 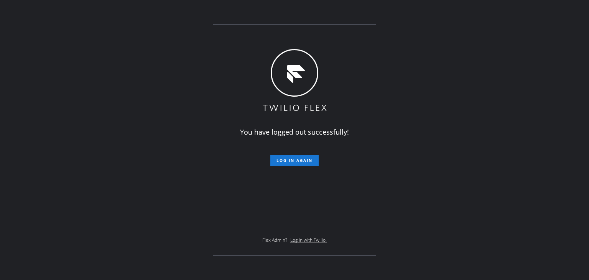 I want to click on span: Flex Admin?, so click(x=274, y=240).